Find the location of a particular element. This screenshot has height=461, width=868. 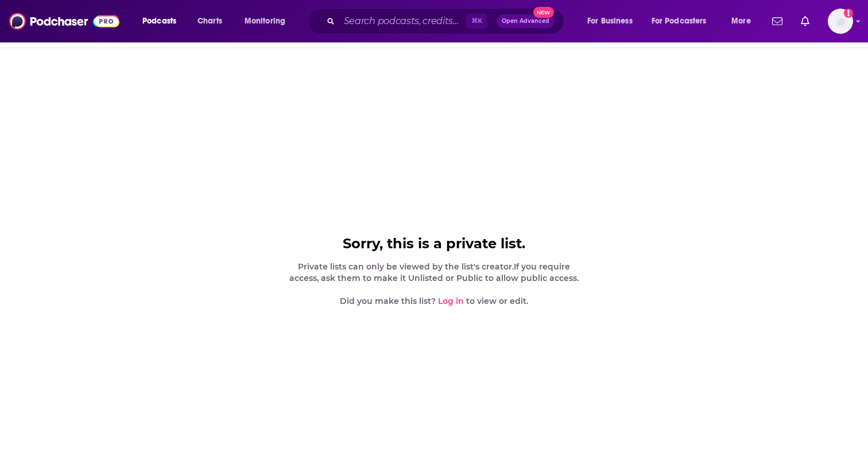

span: Monitoring is located at coordinates (265, 21).